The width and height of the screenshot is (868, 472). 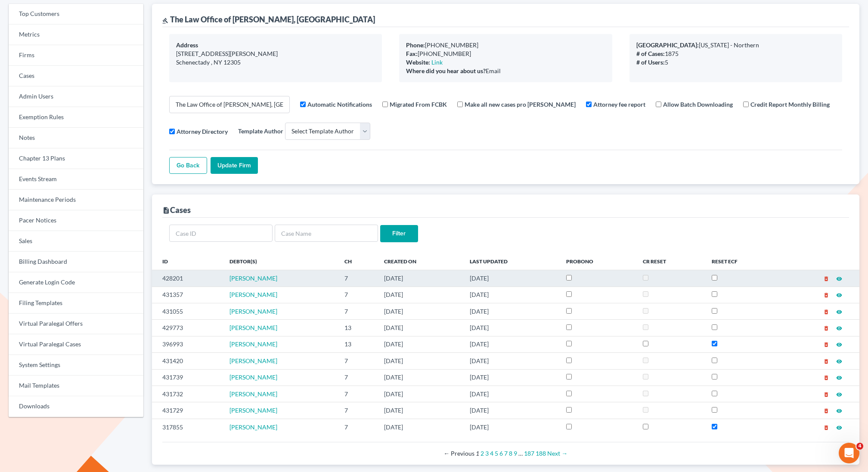 What do you see at coordinates (420, 261) in the screenshot?
I see `th: Created On` at bounding box center [420, 261].